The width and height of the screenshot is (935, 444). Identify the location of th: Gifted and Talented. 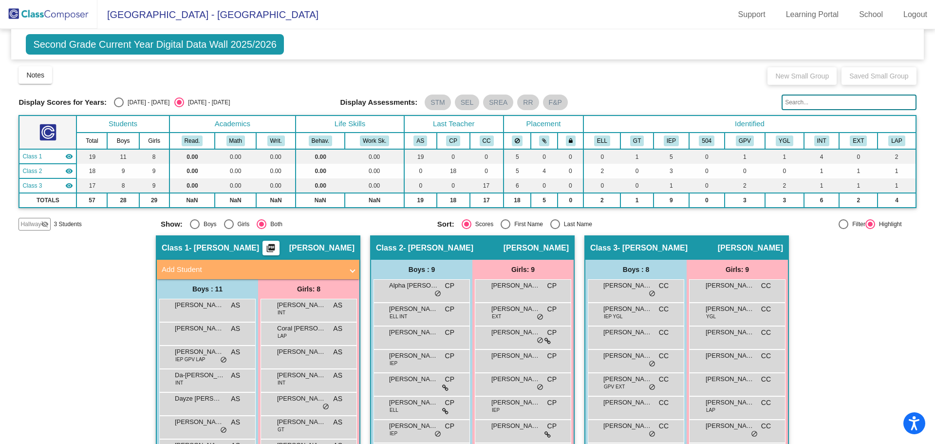
(637, 141).